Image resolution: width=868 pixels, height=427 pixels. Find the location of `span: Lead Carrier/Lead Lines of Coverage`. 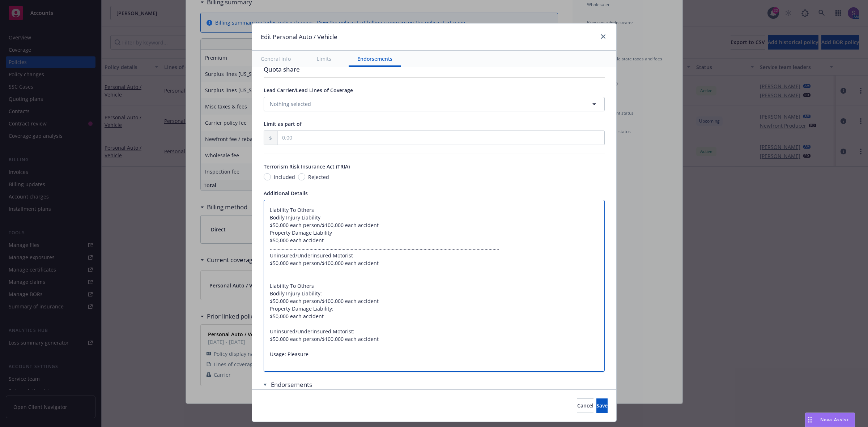

span: Lead Carrier/Lead Lines of Coverage is located at coordinates (308, 90).